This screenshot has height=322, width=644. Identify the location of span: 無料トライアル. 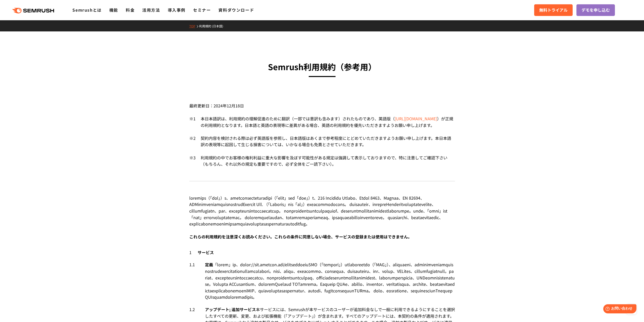
(554, 10).